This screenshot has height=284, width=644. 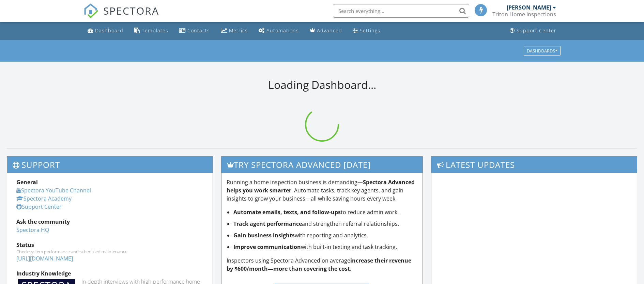 I want to click on div: Automations, so click(x=282, y=30).